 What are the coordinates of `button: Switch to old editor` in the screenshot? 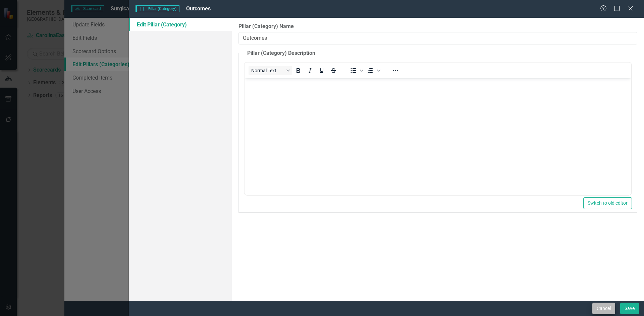 It's located at (607, 203).